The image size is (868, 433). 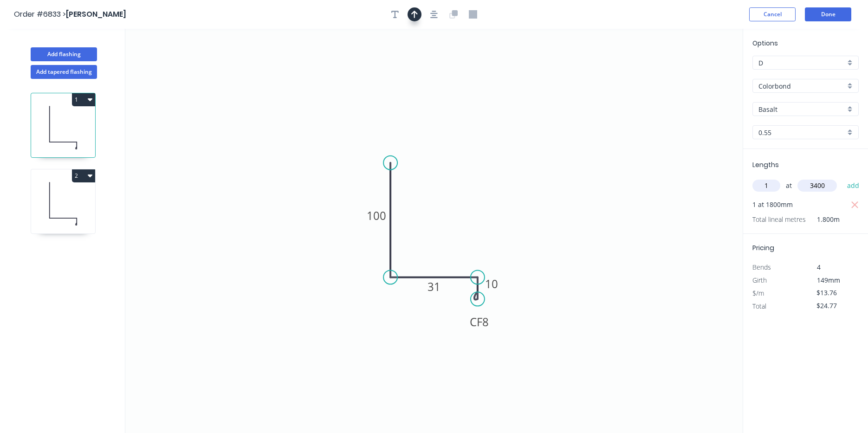 I want to click on input: Thickness, so click(x=802, y=132).